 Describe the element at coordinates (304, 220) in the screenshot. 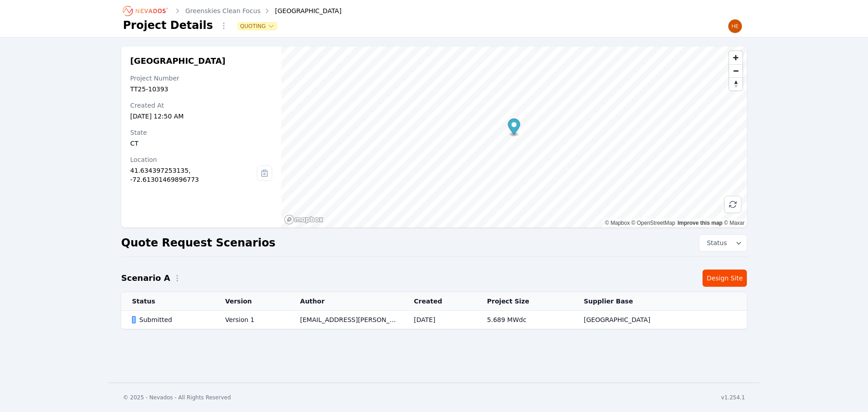

I see `a: Mapbox homepage` at that location.